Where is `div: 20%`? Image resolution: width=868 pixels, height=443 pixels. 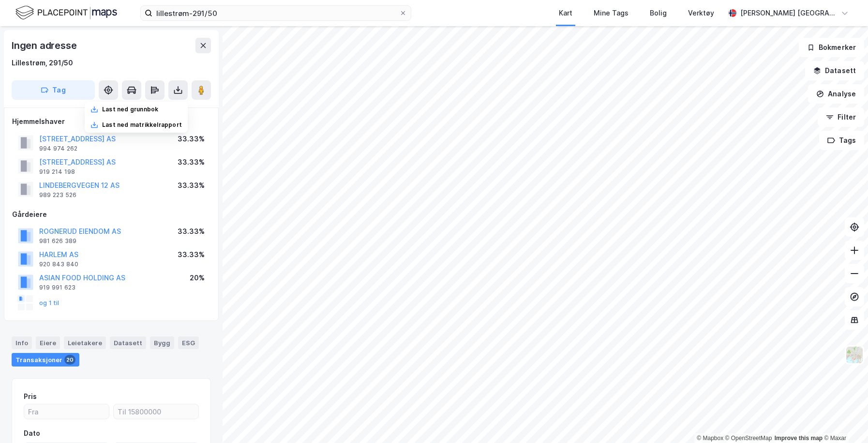
div: 20% is located at coordinates (197, 278).